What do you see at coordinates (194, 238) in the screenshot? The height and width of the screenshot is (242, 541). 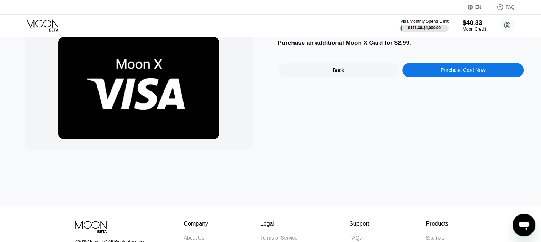 I see `div: About Us` at bounding box center [194, 238].